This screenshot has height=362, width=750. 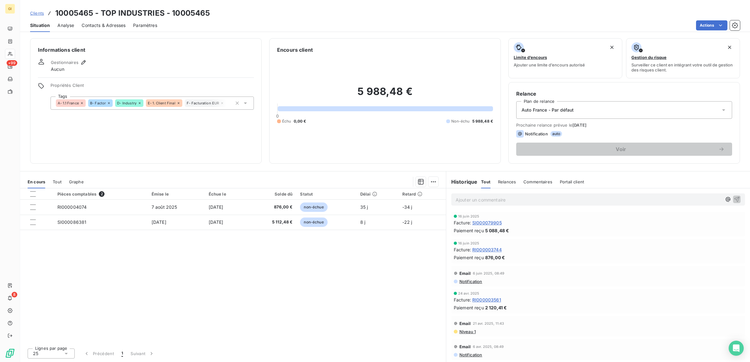 I want to click on span: 21 avr. 2025, 11:43, so click(x=489, y=324).